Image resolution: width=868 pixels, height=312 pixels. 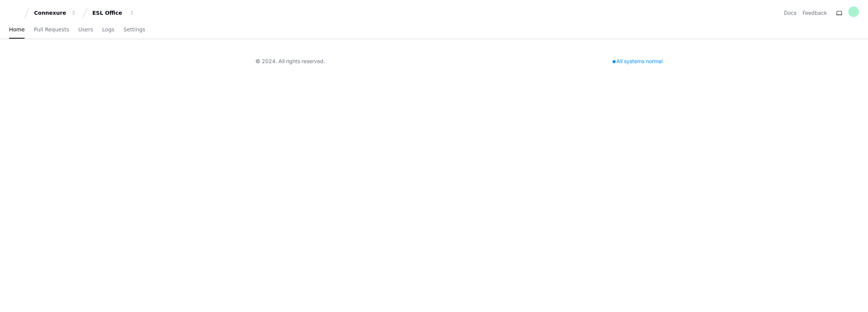 What do you see at coordinates (16, 30) in the screenshot?
I see `a: Home` at bounding box center [16, 30].